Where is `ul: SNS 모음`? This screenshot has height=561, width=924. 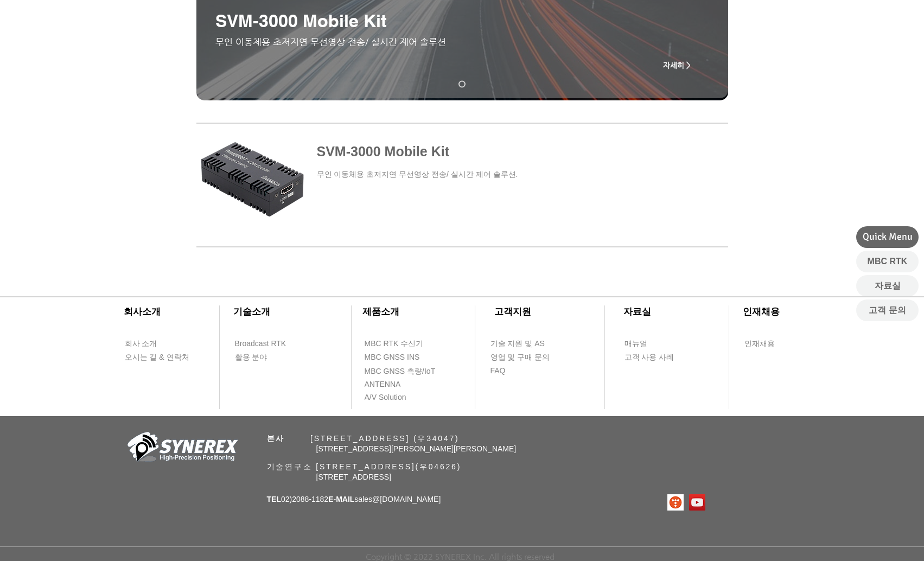
ul: SNS 모음 is located at coordinates (686, 502).